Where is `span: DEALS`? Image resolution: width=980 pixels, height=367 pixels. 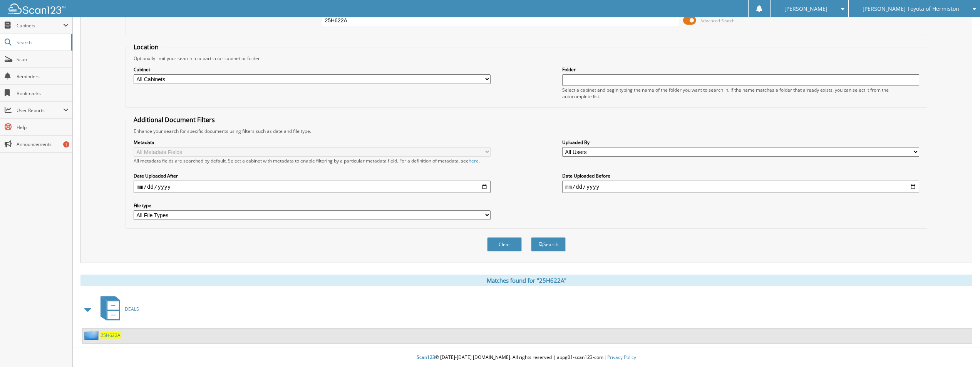 span: DEALS is located at coordinates (132, 309).